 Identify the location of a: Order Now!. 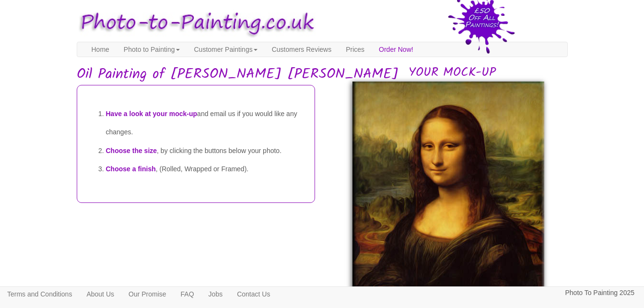
(396, 49).